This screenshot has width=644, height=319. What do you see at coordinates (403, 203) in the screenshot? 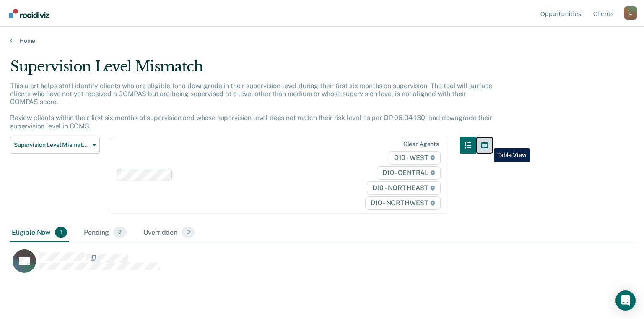
I see `span: D10 - NORTHWEST` at bounding box center [403, 203].